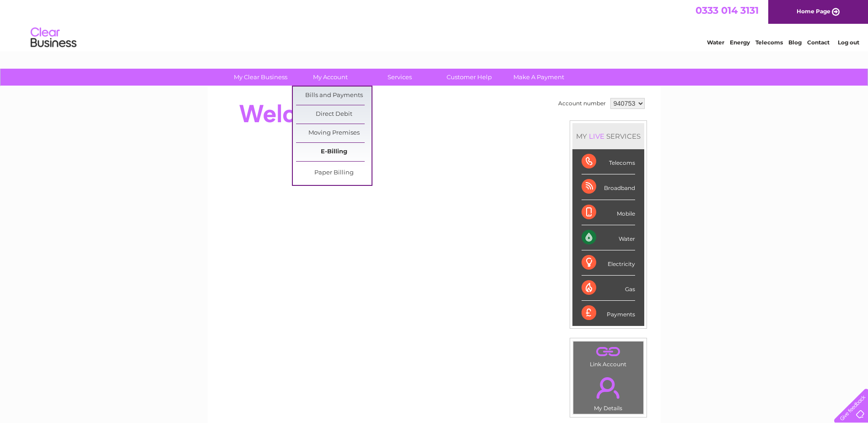 Image resolution: width=868 pixels, height=423 pixels. I want to click on a: Telecoms, so click(769, 42).